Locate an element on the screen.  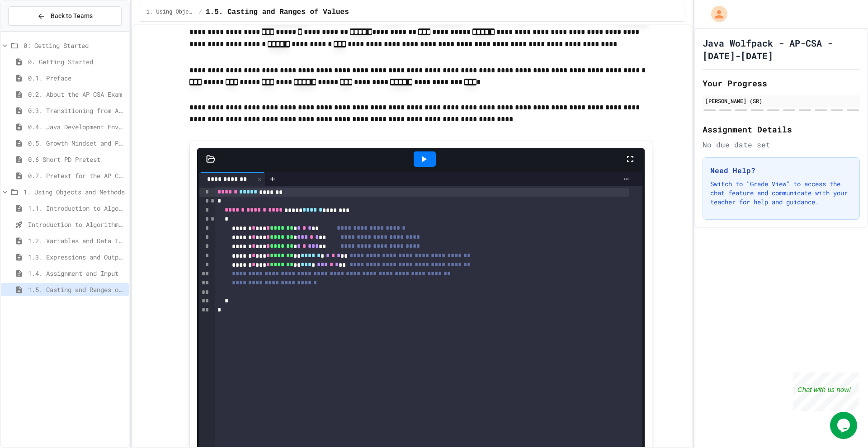
span: 0.2. About the AP CSA Exam is located at coordinates (77, 94).